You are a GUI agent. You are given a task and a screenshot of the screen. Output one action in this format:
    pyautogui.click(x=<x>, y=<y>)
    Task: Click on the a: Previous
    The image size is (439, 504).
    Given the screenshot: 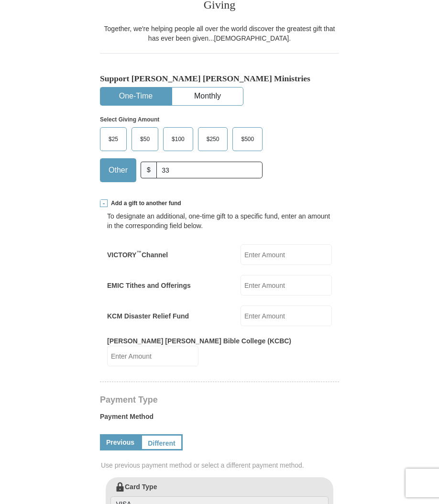 What is the action you would take?
    pyautogui.click(x=120, y=443)
    